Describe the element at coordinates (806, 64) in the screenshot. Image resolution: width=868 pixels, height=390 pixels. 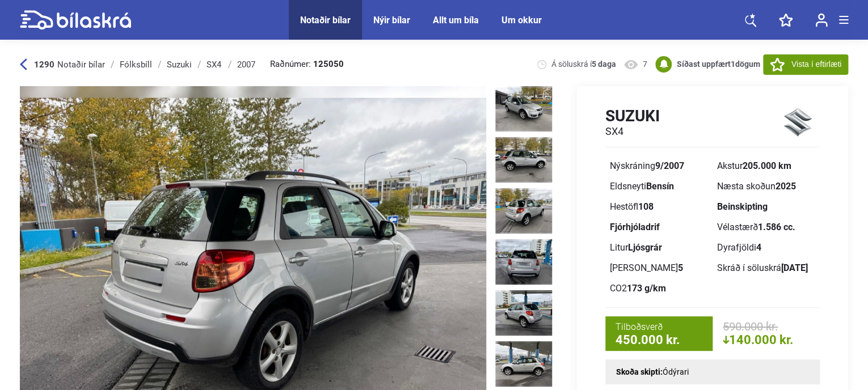
I see `button: Vista í eftirlæti` at that location.